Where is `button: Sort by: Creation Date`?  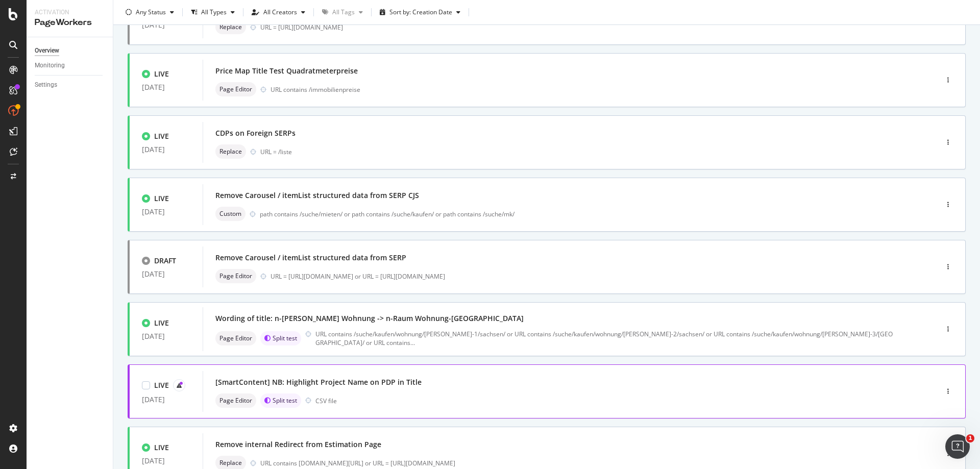
button: Sort by: Creation Date is located at coordinates (420, 12).